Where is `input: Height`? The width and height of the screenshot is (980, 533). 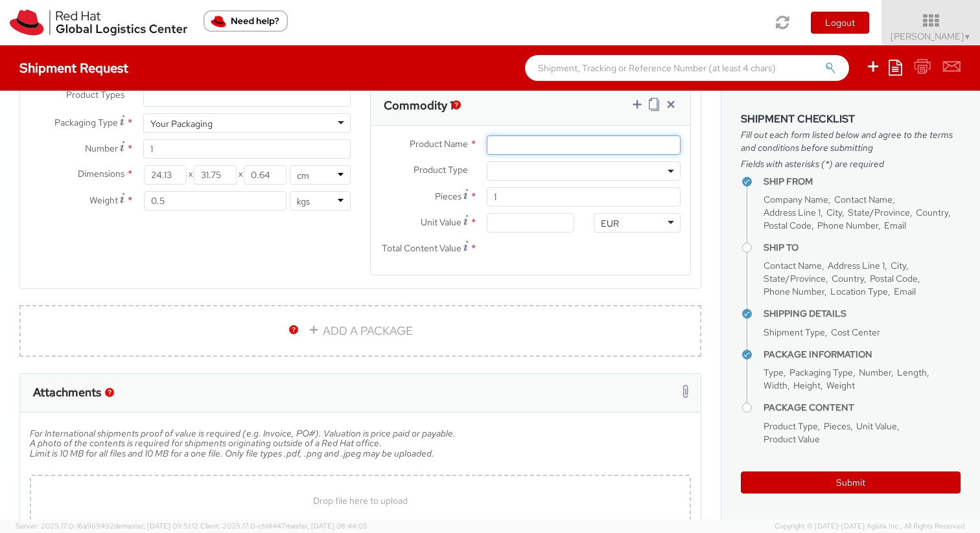 input: Height is located at coordinates (265, 175).